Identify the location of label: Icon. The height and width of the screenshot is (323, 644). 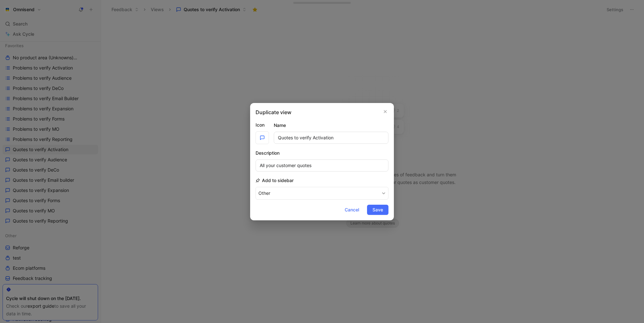
(262, 125).